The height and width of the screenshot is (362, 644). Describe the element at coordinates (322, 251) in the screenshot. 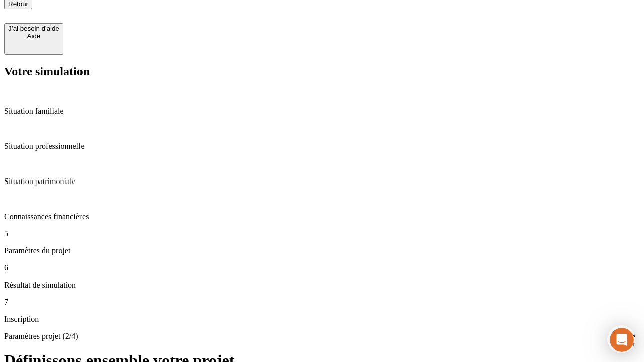

I see `p: Paramètres du projet` at that location.